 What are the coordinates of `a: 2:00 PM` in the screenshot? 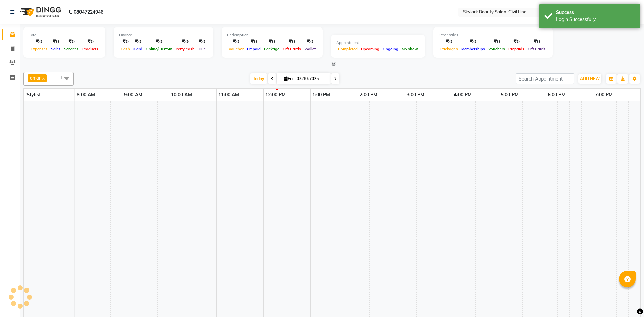 It's located at (368, 95).